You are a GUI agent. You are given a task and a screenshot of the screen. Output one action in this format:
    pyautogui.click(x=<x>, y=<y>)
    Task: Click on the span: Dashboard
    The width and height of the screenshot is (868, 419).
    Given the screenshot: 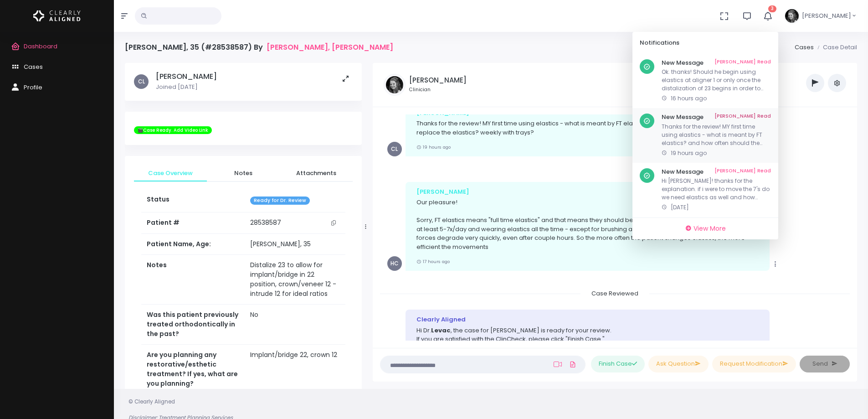 What is the action you would take?
    pyautogui.click(x=41, y=46)
    